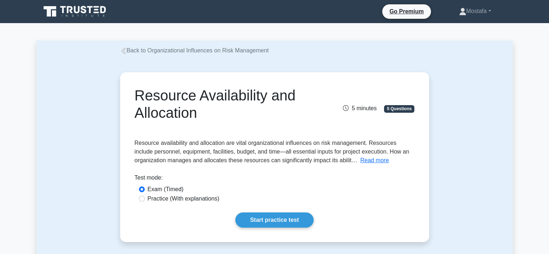 This screenshot has width=549, height=254. I want to click on a: Go Premium, so click(407, 11).